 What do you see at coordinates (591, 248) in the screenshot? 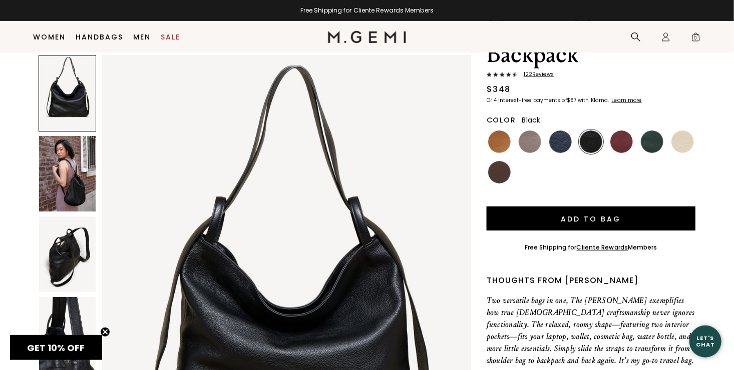
I see `div: Free Shipping for Members` at bounding box center [591, 248].